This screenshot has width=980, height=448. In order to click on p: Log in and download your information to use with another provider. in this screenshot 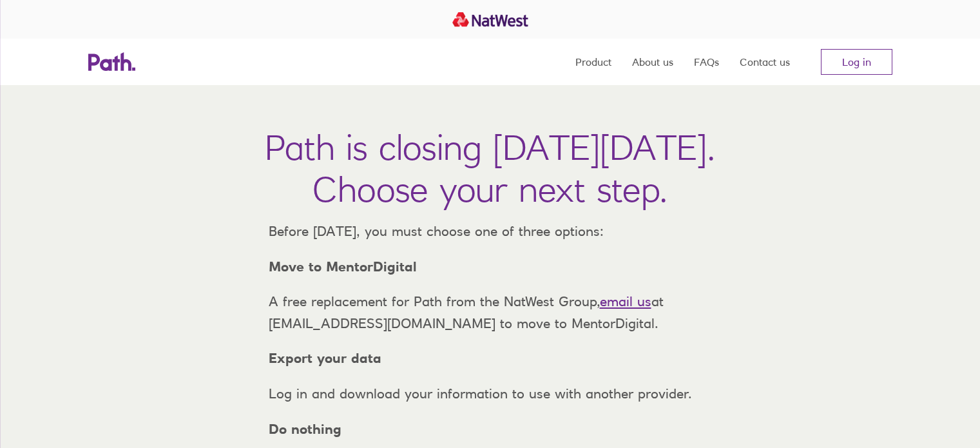, I will do `click(490, 394)`.